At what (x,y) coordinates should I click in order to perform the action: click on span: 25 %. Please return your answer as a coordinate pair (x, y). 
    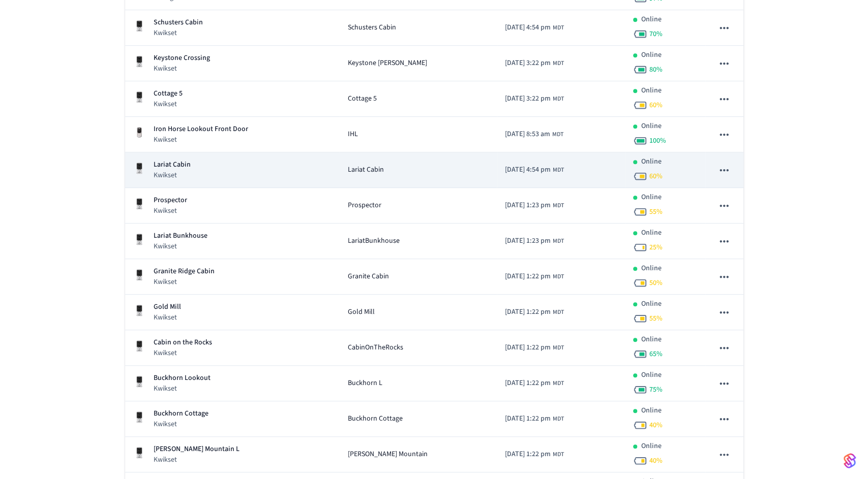
    Looking at the image, I should click on (655, 247).